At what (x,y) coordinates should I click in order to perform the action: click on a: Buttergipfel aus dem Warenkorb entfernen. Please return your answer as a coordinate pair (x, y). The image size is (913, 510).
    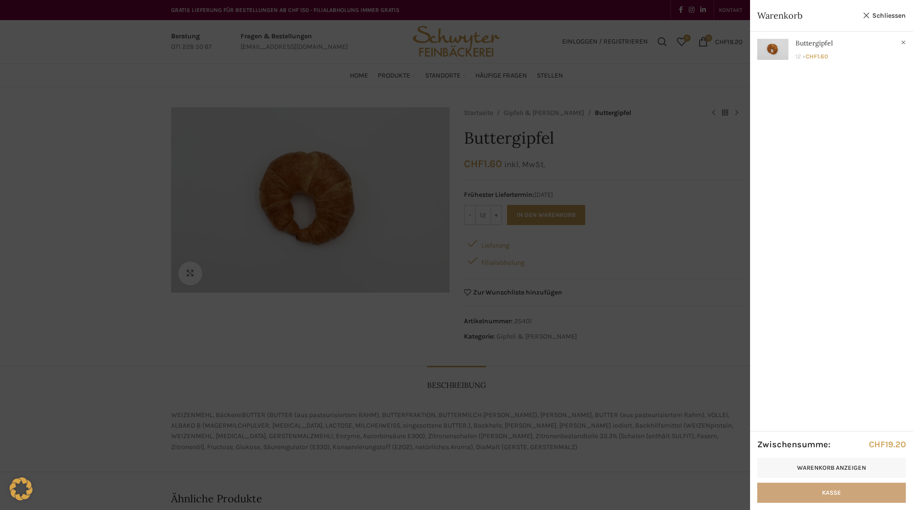
    Looking at the image, I should click on (903, 43).